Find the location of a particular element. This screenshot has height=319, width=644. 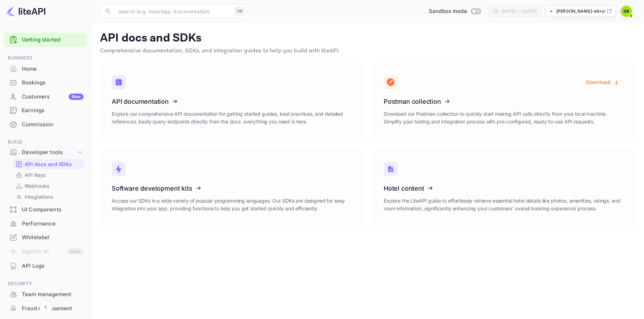

a: UI Components is located at coordinates (45, 209).